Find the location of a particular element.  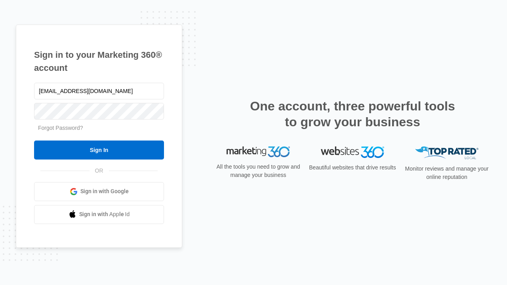

input: Email is located at coordinates (99, 91).